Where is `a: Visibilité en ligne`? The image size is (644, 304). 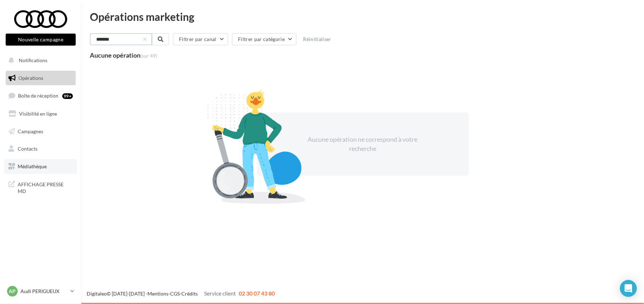 a: Visibilité en ligne is located at coordinates (41, 114).